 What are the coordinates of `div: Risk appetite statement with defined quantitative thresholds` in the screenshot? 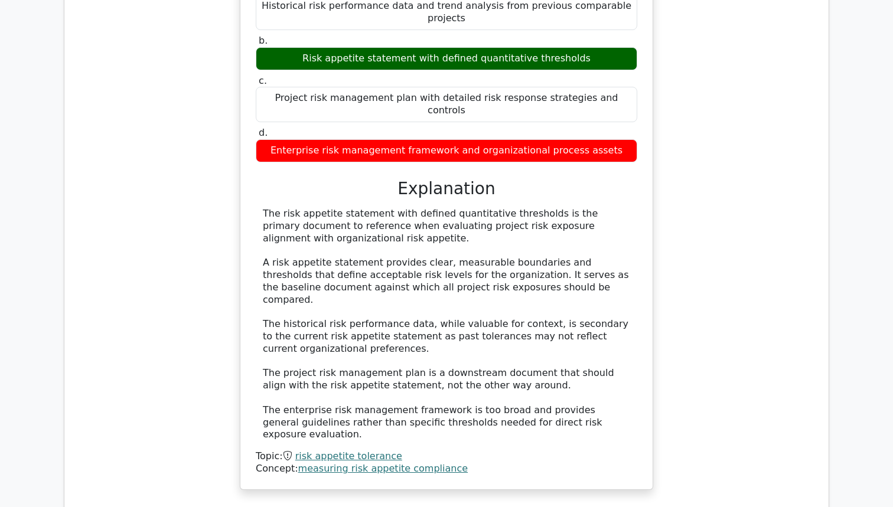 It's located at (447, 58).